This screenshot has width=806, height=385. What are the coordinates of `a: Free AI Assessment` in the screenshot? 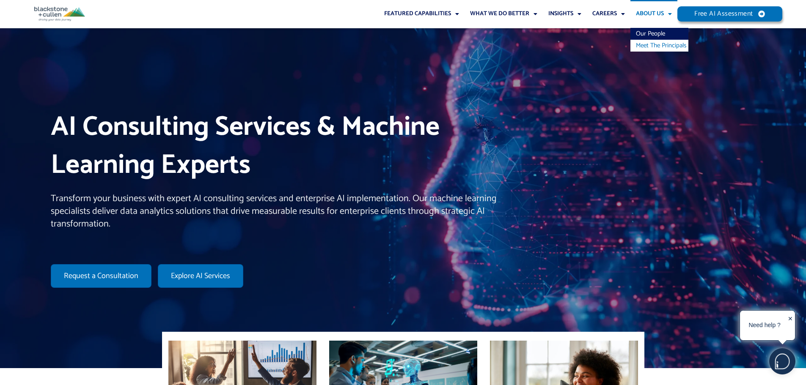 It's located at (730, 14).